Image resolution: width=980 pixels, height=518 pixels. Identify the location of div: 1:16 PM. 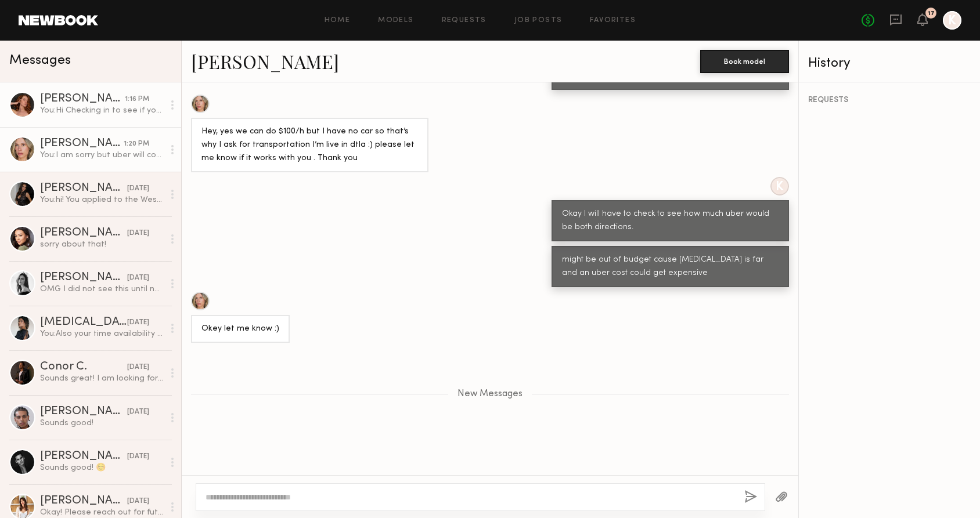
(137, 100).